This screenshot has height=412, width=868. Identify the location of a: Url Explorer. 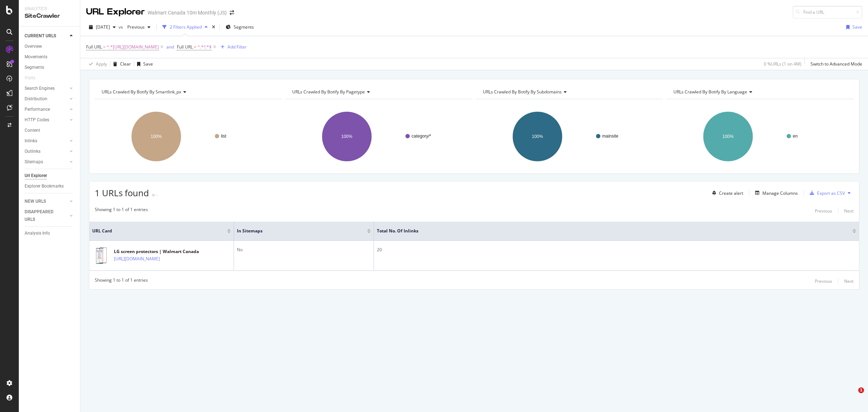
(50, 175).